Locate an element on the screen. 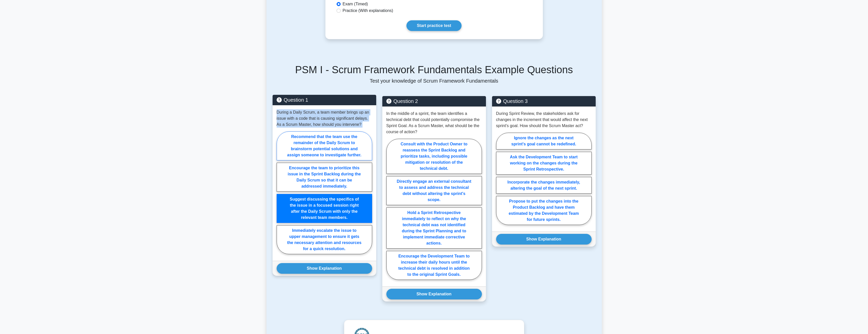 This screenshot has height=334, width=868. label: Recommend that the team use the remainder of the Daily Scrum to brainstorm potential solutions an... is located at coordinates (324, 146).